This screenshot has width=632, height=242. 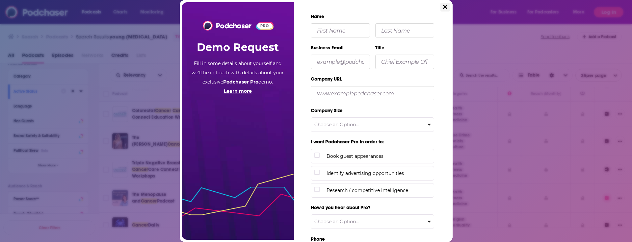 I want to click on h2: Demo Request, so click(x=238, y=47).